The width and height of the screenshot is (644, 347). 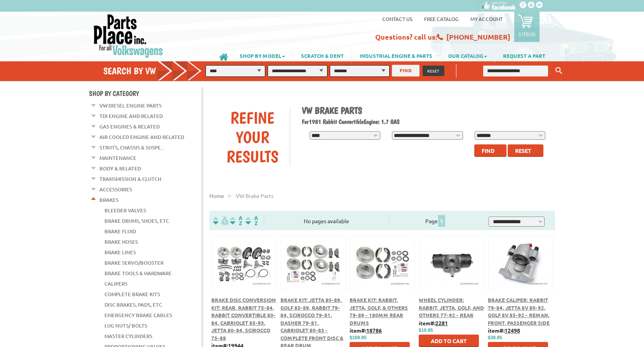 What do you see at coordinates (381, 121) in the screenshot?
I see `span: Engine: 1.7 GAS` at bounding box center [381, 121].